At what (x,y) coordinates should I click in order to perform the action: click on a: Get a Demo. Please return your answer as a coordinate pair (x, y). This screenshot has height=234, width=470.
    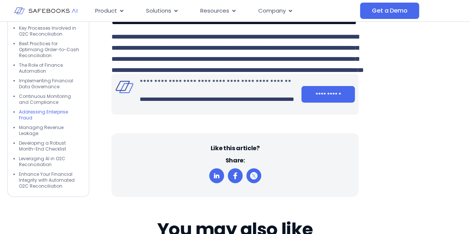
    Looking at the image, I should click on (389, 11).